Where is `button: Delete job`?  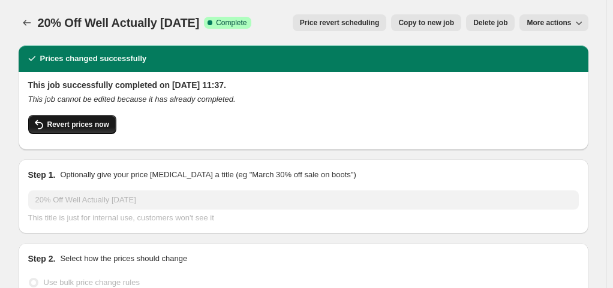
button: Delete job is located at coordinates (490, 23).